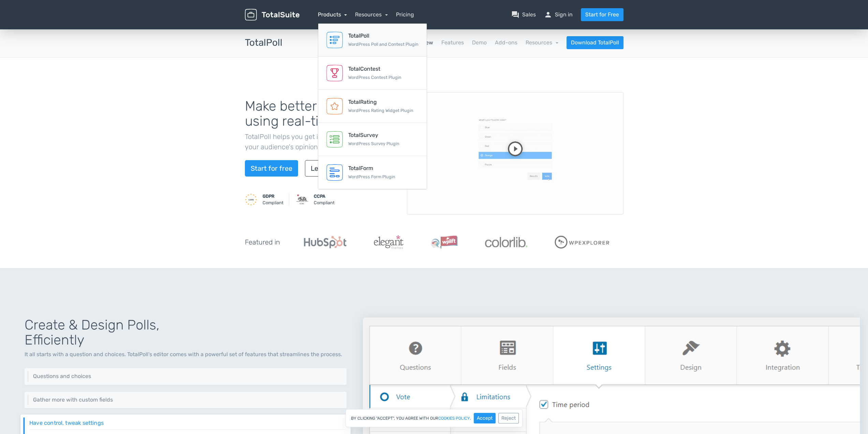  Describe the element at coordinates (333, 15) in the screenshot. I see `a: Products` at that location.